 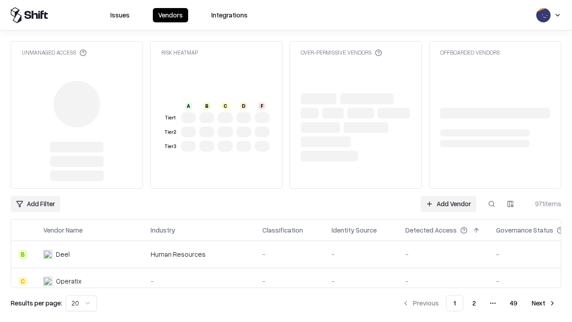 I want to click on button: 49, so click(x=513, y=303).